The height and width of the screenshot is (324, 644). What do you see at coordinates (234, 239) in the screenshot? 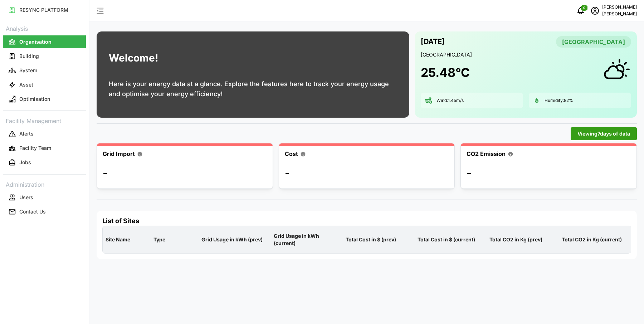
I see `p: Grid Usage in kWh (prev)` at bounding box center [234, 239].